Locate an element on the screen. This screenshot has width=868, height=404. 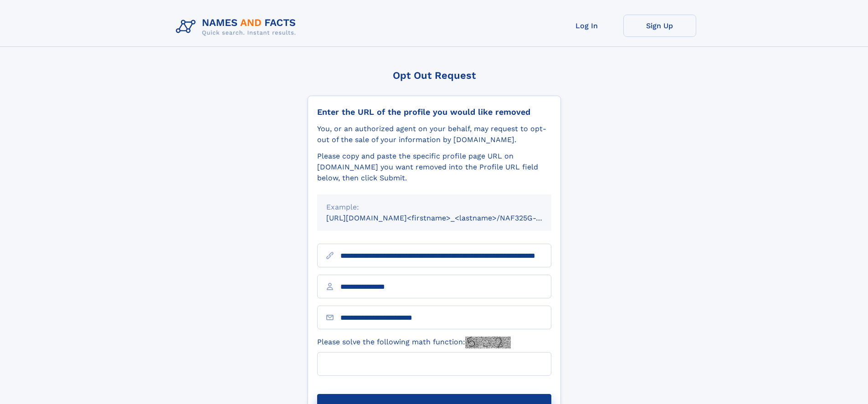
div: Example: is located at coordinates (434, 207).